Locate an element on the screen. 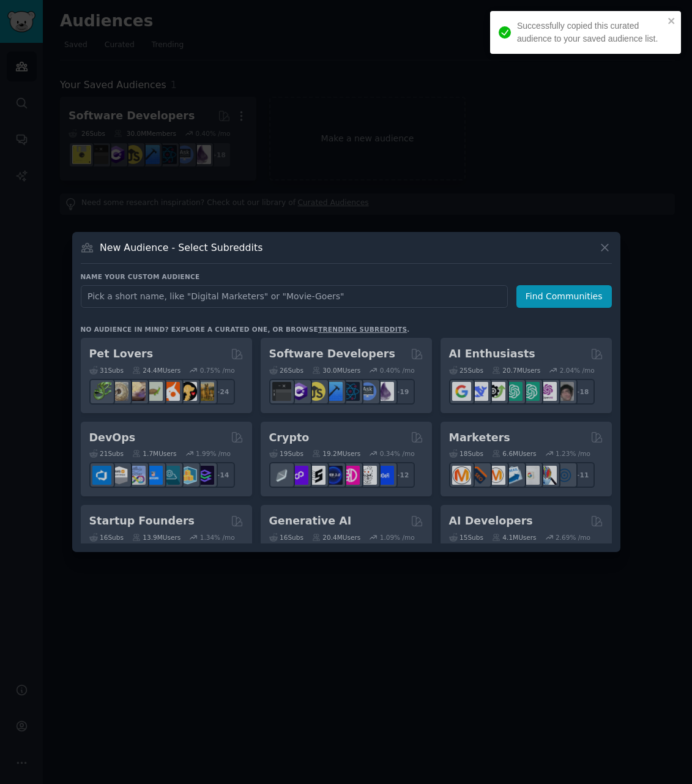 This screenshot has height=784, width=692. button: close is located at coordinates (672, 21).